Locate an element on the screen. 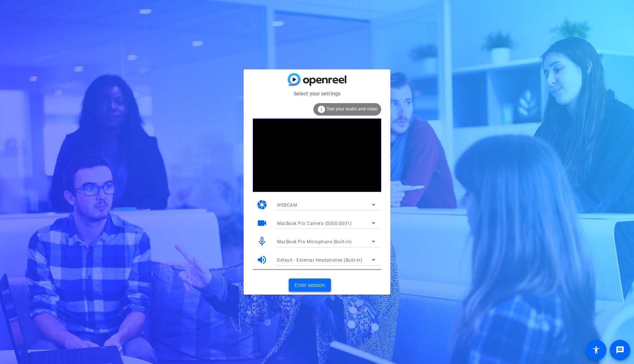  img: blue-gradient.svg is located at coordinates (317, 80).